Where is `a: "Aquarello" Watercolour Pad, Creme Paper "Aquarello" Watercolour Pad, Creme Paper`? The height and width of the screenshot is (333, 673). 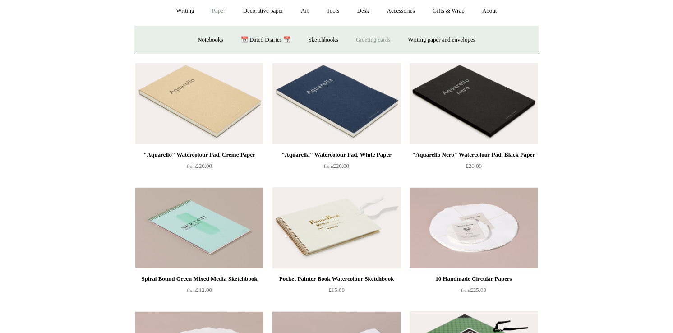 a: "Aquarello" Watercolour Pad, Creme Paper "Aquarello" Watercolour Pad, Creme Paper is located at coordinates (200, 104).